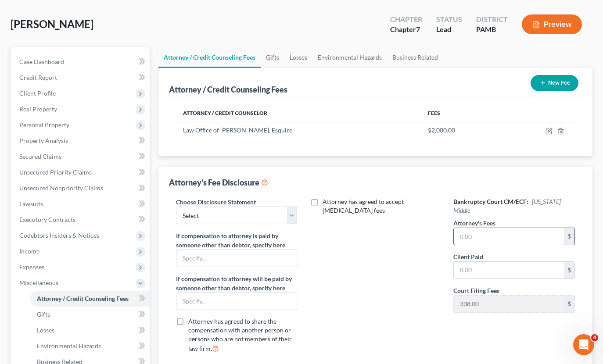 The image size is (603, 364). Describe the element at coordinates (48, 219) in the screenshot. I see `span: Executory Contracts` at that location.